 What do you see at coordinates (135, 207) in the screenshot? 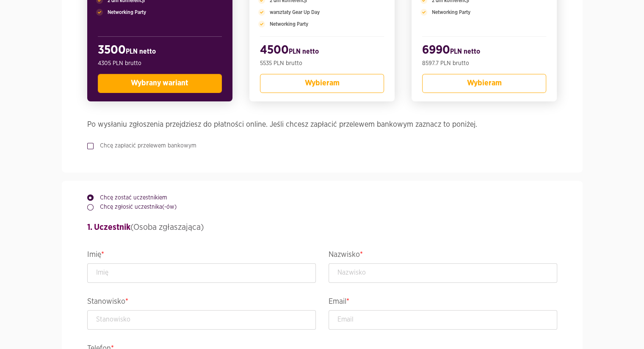
I see `label: Chcę zgłosić uczestnika(-ów)` at bounding box center [135, 207].